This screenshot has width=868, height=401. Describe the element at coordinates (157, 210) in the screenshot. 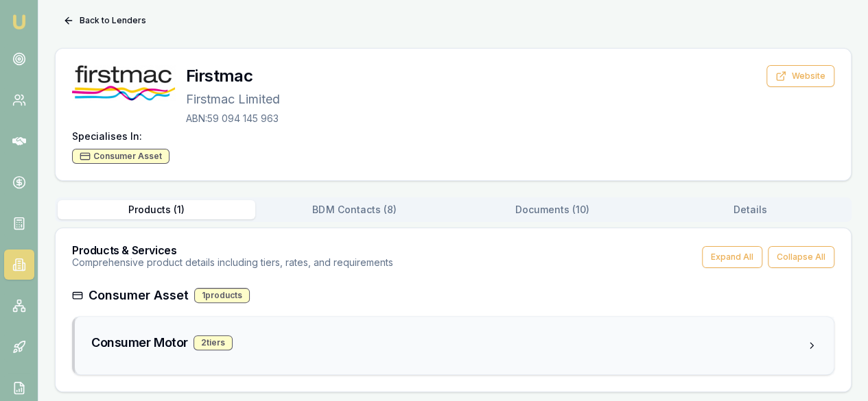

I see `button: Products ( 1 )` at that location.